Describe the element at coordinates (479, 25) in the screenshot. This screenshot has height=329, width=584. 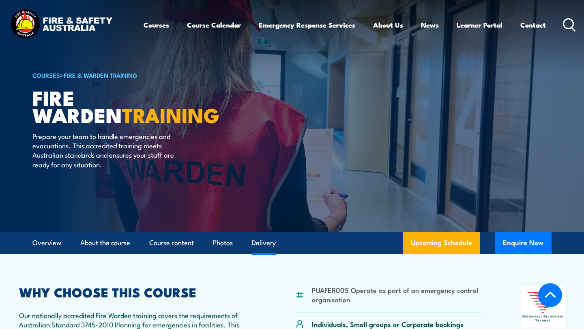
I see `a: Learner Portal` at that location.